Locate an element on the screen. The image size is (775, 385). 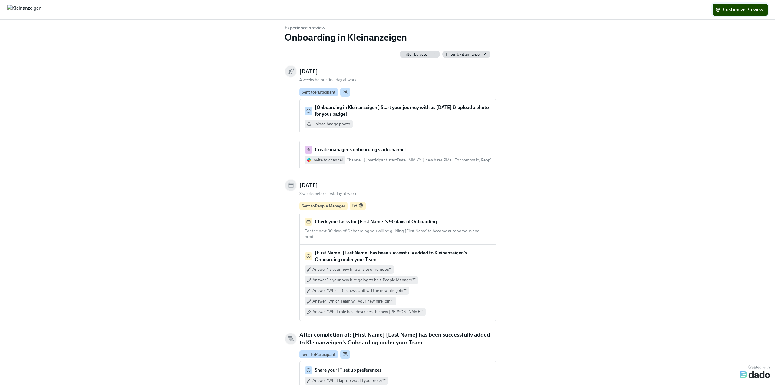
strong: [First Name] [Last Name] has been successfully added to Kleinanzeigen's Onboarding under your Team is located at coordinates (391, 256).